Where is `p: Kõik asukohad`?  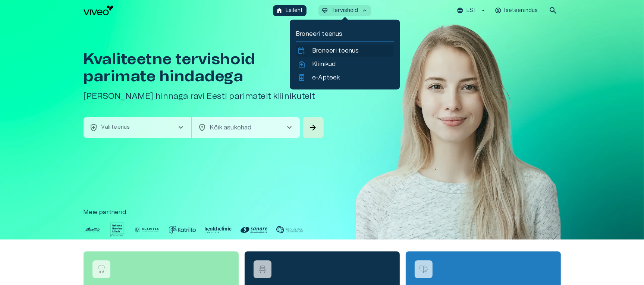 p: Kõik asukohad is located at coordinates (242, 127).